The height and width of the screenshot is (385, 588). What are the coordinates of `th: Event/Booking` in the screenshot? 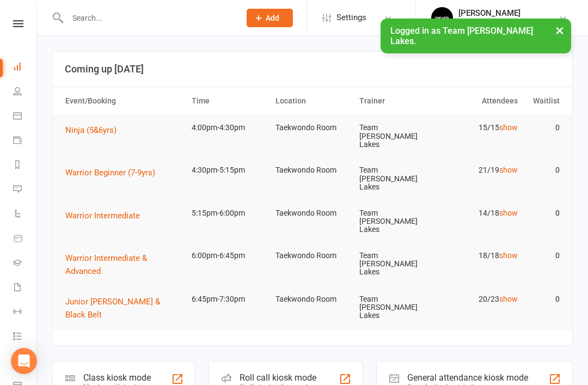 It's located at (123, 101).